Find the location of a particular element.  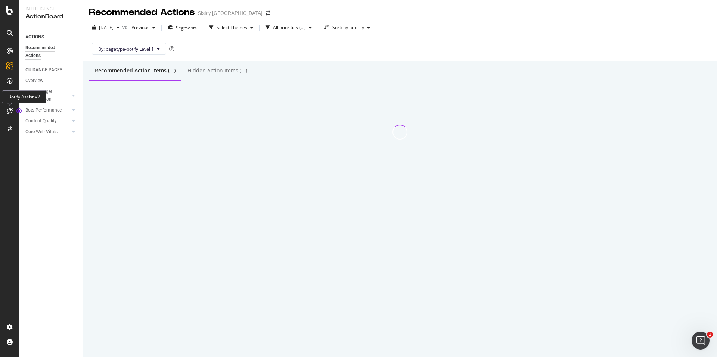

div: Hidden Action Items (...) is located at coordinates (217, 71).